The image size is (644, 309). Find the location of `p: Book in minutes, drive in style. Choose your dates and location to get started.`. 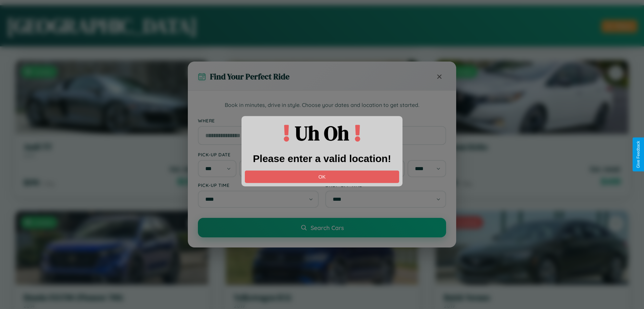

p: Book in minutes, drive in style. Choose your dates and location to get started. is located at coordinates (322, 105).